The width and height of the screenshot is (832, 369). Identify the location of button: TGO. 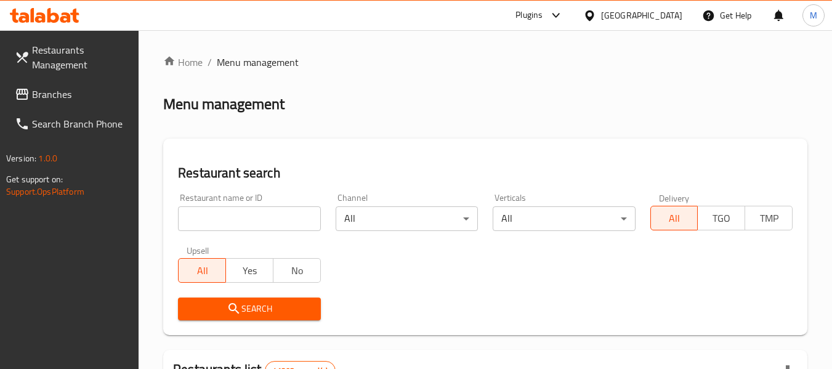
(721, 218).